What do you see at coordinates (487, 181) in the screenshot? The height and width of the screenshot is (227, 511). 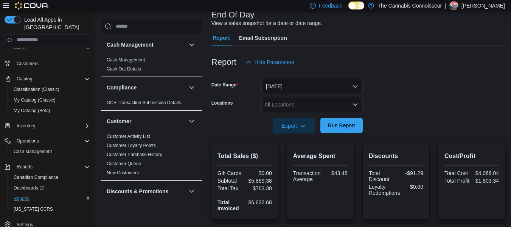 I see `div: $1,803.34` at bounding box center [487, 181].